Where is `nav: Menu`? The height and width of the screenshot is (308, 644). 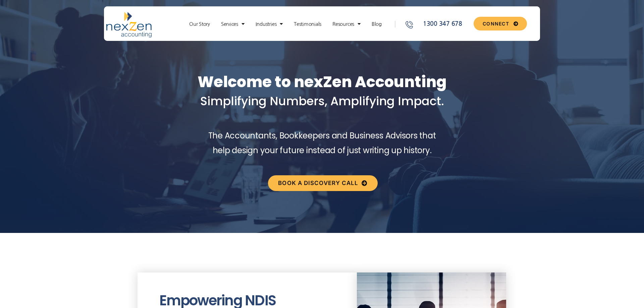
nav: Menu is located at coordinates (285, 24).